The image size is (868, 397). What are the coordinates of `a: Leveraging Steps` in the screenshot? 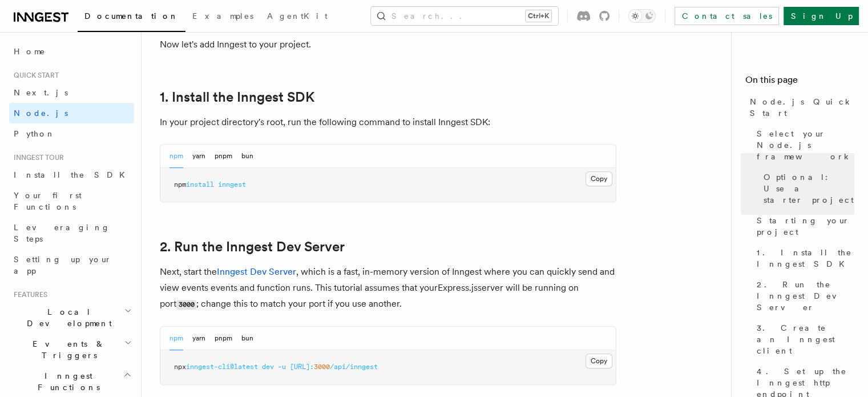 It's located at (71, 233).